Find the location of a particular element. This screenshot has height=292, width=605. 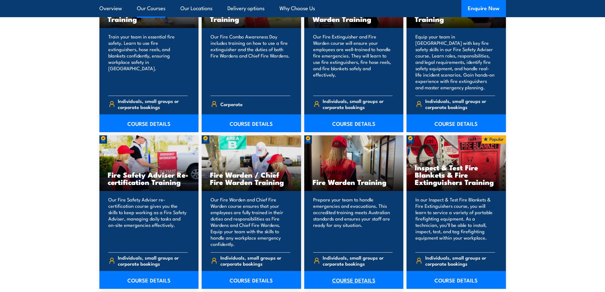

p: Our Fire Extinguisher and Fire Warden course will ensure your employees are well-trained to handl... is located at coordinates (353, 62).